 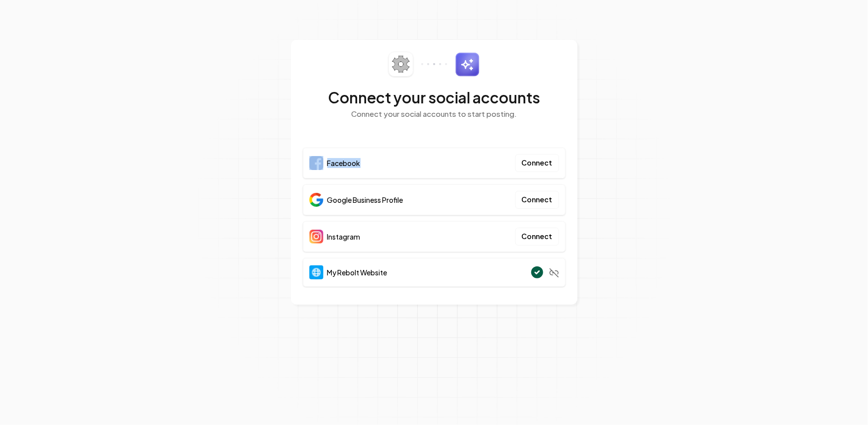 I want to click on span: Instagram, so click(x=344, y=237).